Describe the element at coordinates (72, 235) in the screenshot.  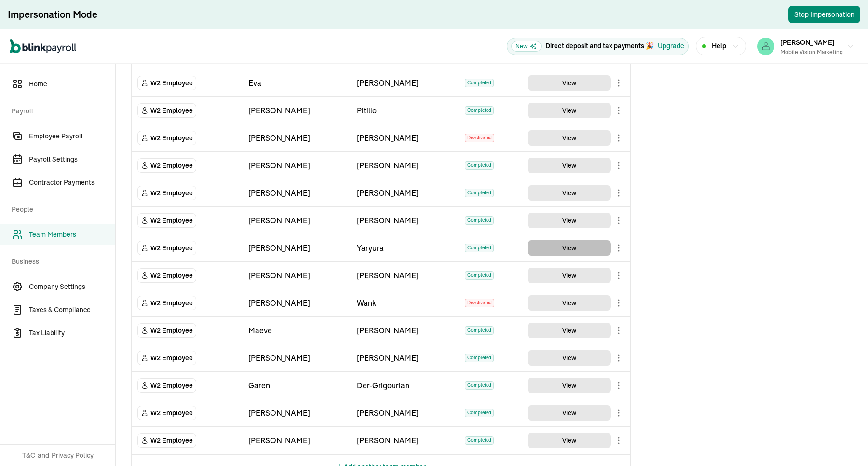
I see `span: Team Members` at that location.